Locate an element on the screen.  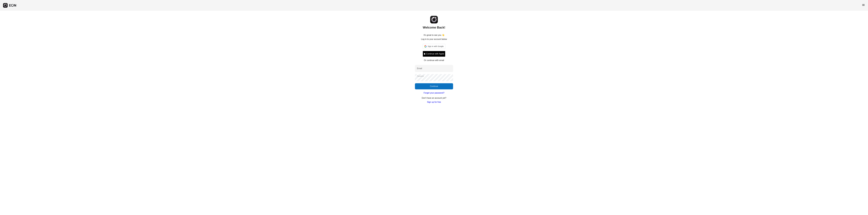
p: Log in to your account below is located at coordinates (434, 39).